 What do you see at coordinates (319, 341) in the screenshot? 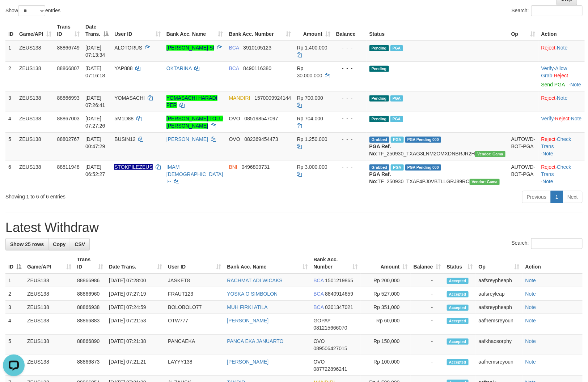
I see `span: OVO` at bounding box center [319, 341].